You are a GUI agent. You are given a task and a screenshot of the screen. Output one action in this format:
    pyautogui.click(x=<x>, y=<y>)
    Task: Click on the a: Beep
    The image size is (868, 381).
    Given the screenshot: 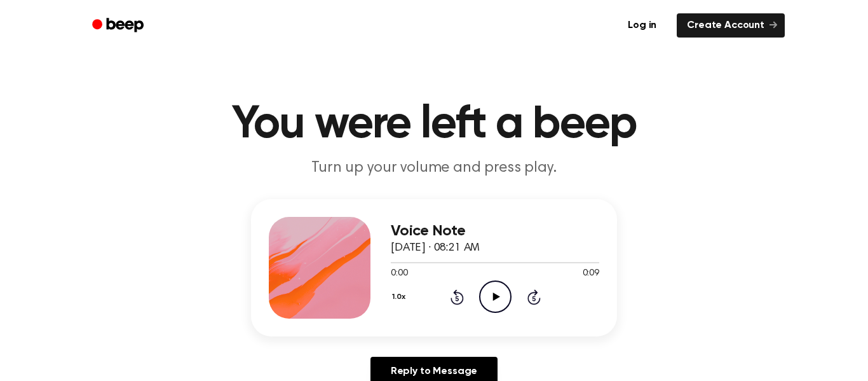 What is the action you would take?
    pyautogui.click(x=119, y=25)
    